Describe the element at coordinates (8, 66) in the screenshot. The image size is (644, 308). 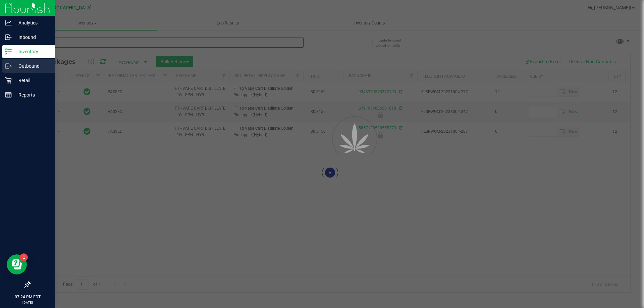
I see `inline-svg: Outbound` at that location.